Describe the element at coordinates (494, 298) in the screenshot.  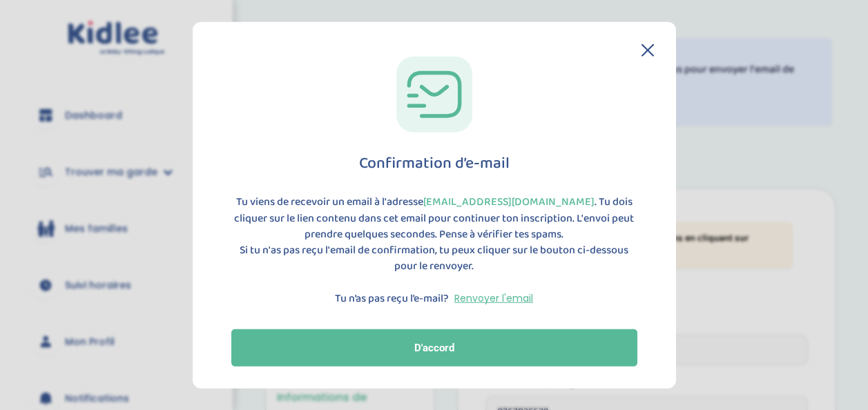
I see `p: Renvoyer l'email` at that location.